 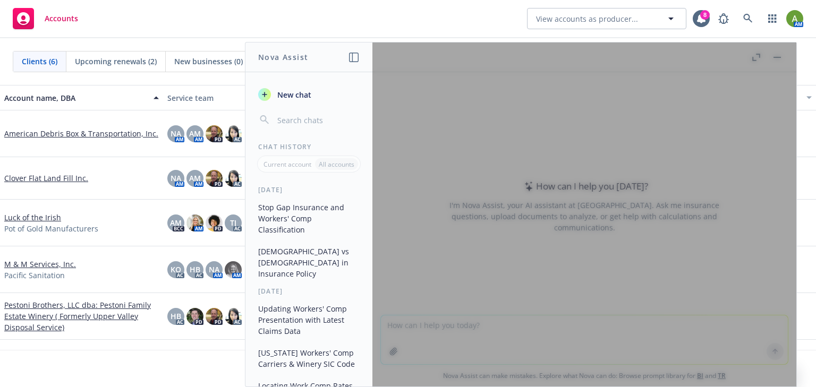 What do you see at coordinates (748, 19) in the screenshot?
I see `a: Search` at bounding box center [748, 19].